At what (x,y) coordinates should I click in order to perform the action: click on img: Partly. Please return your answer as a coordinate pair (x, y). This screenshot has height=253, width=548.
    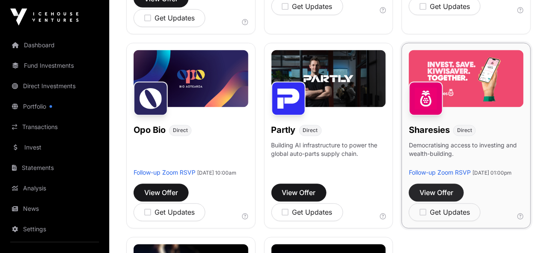
    Looking at the image, I should click on (288, 99).